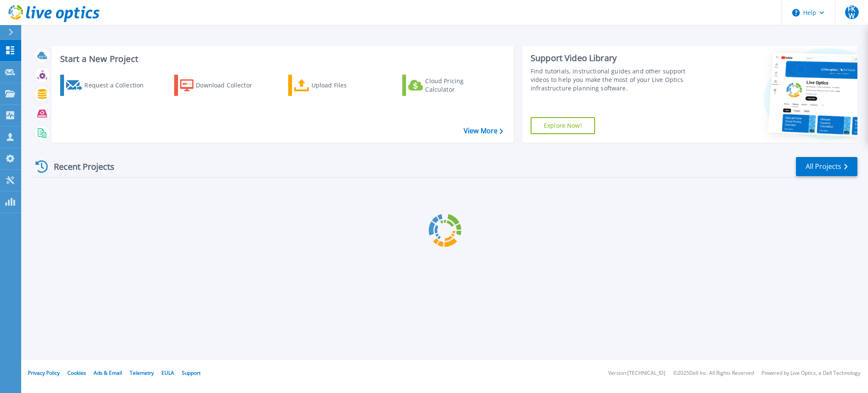 This screenshot has width=868, height=393. Describe the element at coordinates (221, 85) in the screenshot. I see `a: Download Collector` at that location.